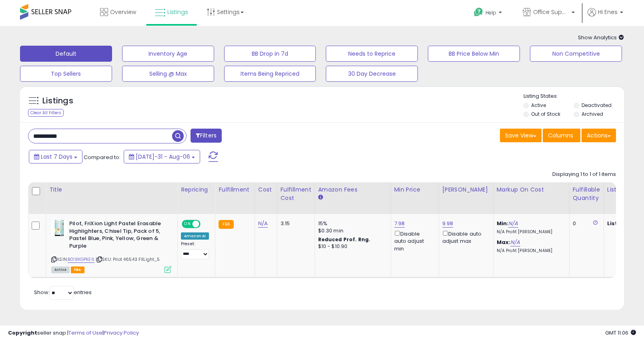  What do you see at coordinates (351, 231) in the screenshot?
I see `div: $0.30 min` at bounding box center [351, 231].